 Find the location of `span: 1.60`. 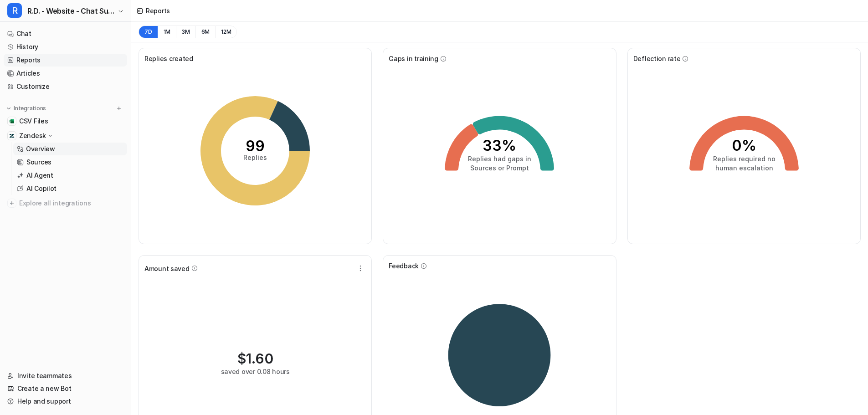

span: 1.60 is located at coordinates (260, 358).